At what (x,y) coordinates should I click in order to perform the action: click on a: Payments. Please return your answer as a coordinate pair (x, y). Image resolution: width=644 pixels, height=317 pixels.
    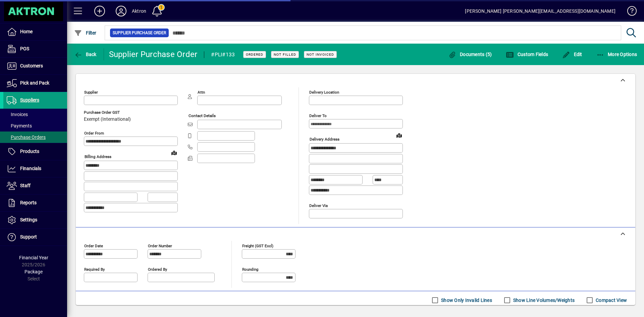
    Looking at the image, I should click on (35, 126).